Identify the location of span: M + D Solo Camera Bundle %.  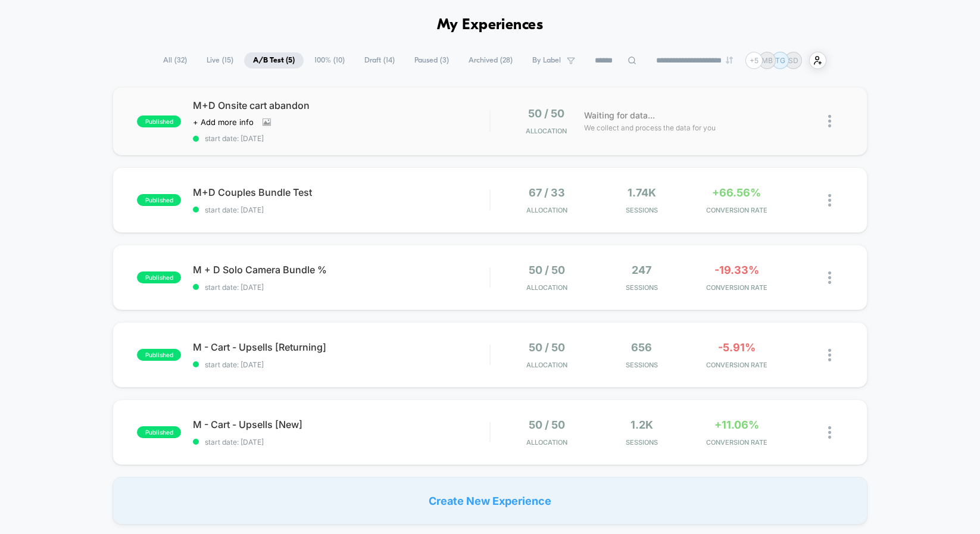
(341, 269).